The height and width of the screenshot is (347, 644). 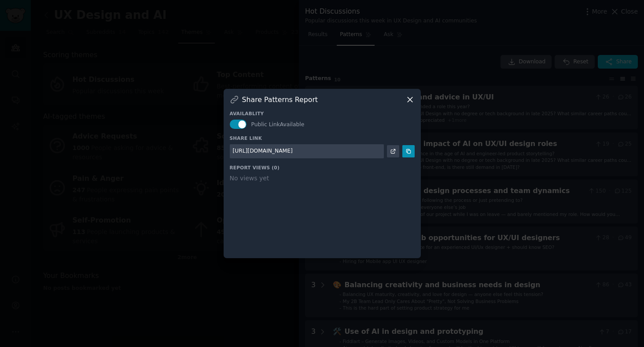 I want to click on h3: Report Views ( 0 ), so click(x=322, y=168).